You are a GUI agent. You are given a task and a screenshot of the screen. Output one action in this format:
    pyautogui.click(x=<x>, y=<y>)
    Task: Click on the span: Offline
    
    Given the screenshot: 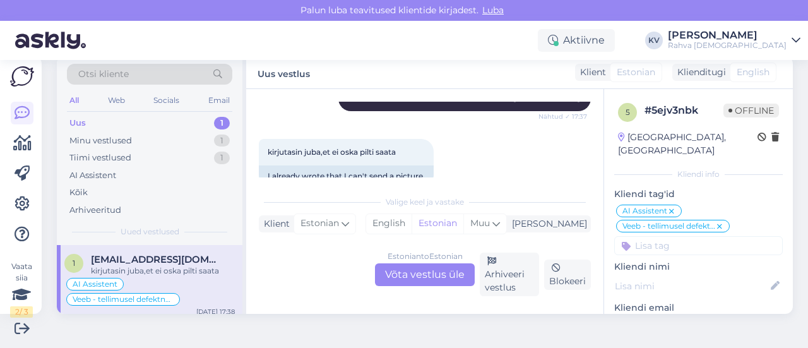 What is the action you would take?
    pyautogui.click(x=751, y=110)
    